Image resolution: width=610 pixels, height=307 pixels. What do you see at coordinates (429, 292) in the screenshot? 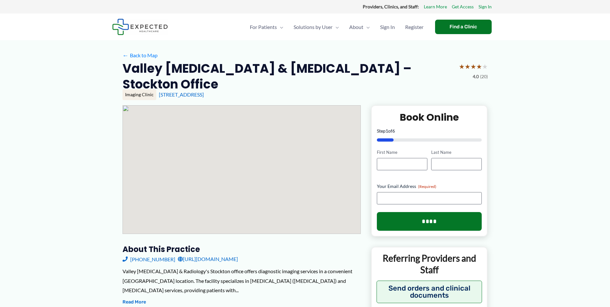
I see `button: Send orders and clinical documents` at bounding box center [429, 292].